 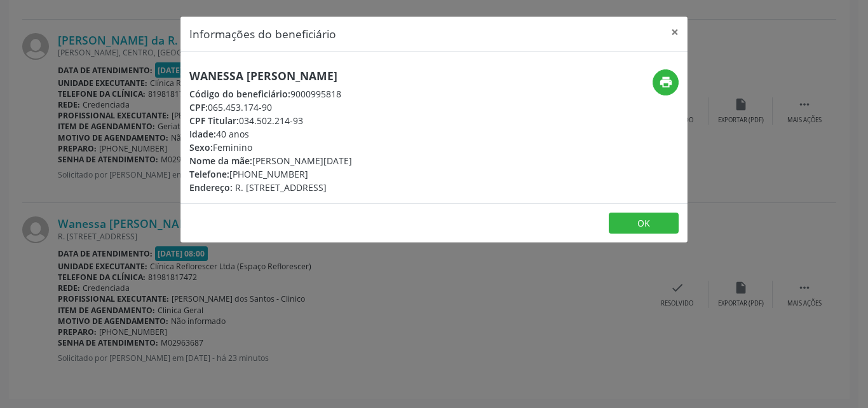 What do you see at coordinates (198, 107) in the screenshot?
I see `span: CPF:` at bounding box center [198, 107].